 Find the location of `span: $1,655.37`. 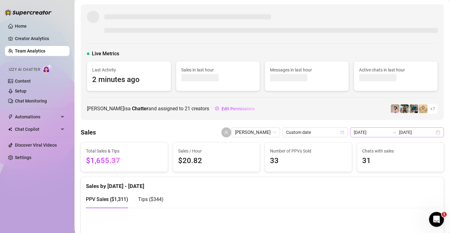

span: $1,655.37 is located at coordinates (124, 161).